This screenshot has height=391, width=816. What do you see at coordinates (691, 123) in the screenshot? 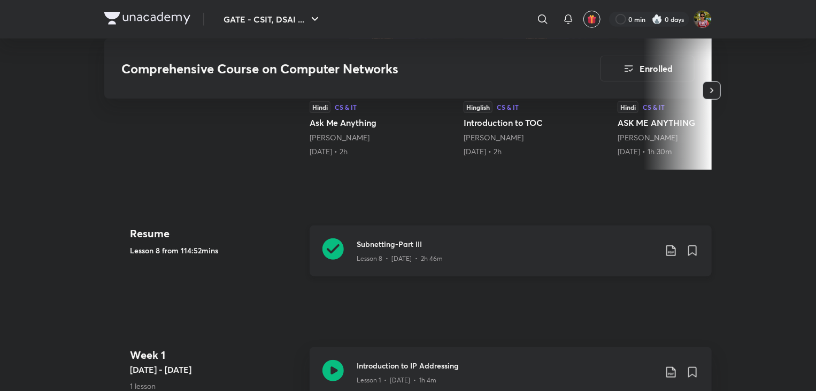
I see `h5: ASK ME ANYTHING` at bounding box center [691, 123].